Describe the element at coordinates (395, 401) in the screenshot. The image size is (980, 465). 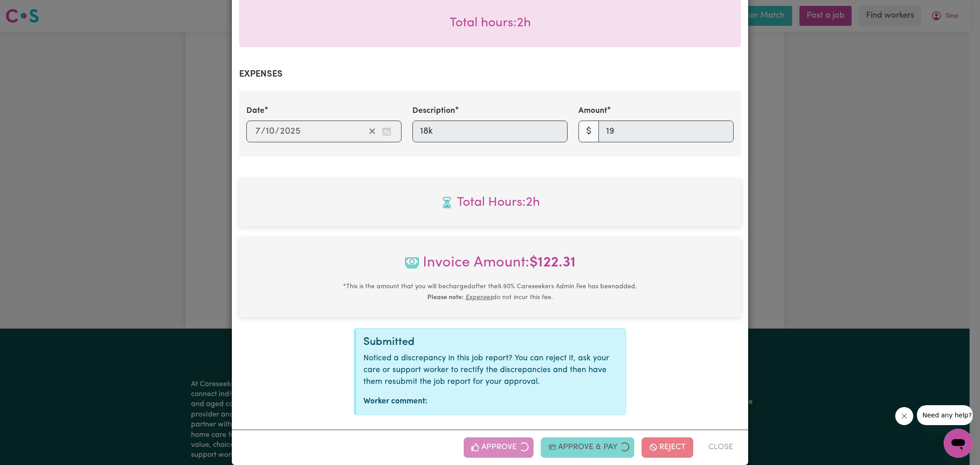
I see `strong: Worker comment:` at that location.